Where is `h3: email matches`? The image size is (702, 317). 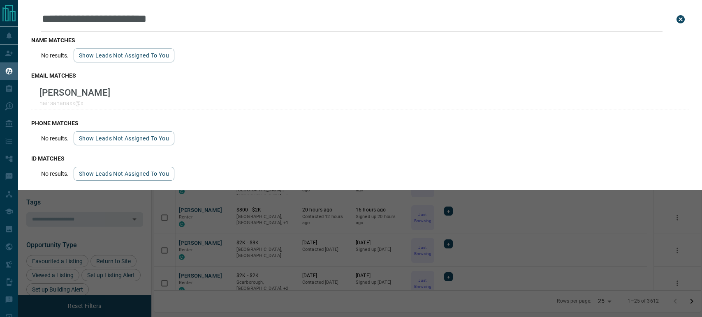 h3: email matches is located at coordinates (360, 76).